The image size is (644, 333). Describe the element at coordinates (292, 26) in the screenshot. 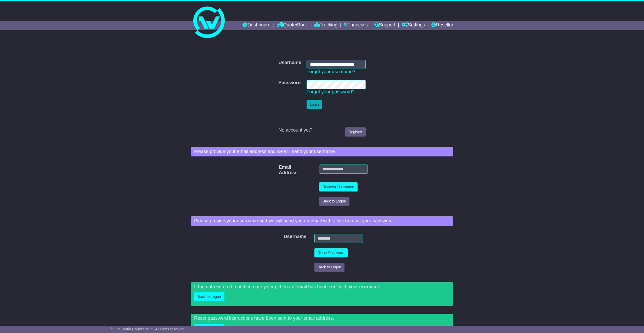

I see `a: Quote/Book` at that location.